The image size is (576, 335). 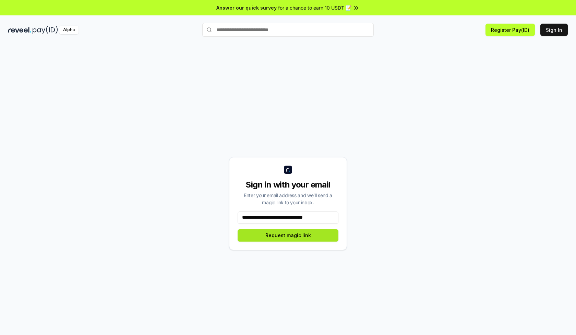 I want to click on img: reveel_dark, so click(x=20, y=30).